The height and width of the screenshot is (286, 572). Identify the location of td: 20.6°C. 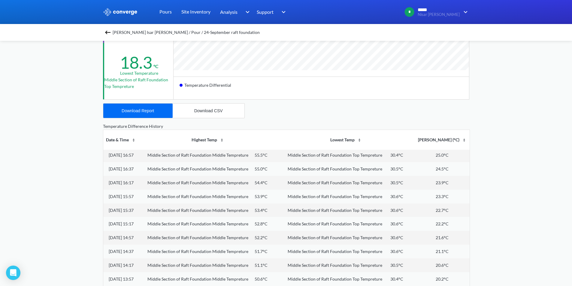
(442, 265).